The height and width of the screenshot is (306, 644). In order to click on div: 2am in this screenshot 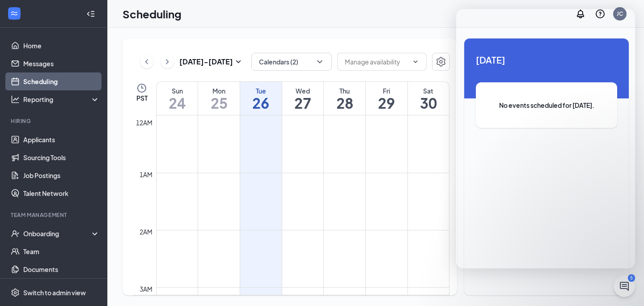, I will do `click(146, 232)`.